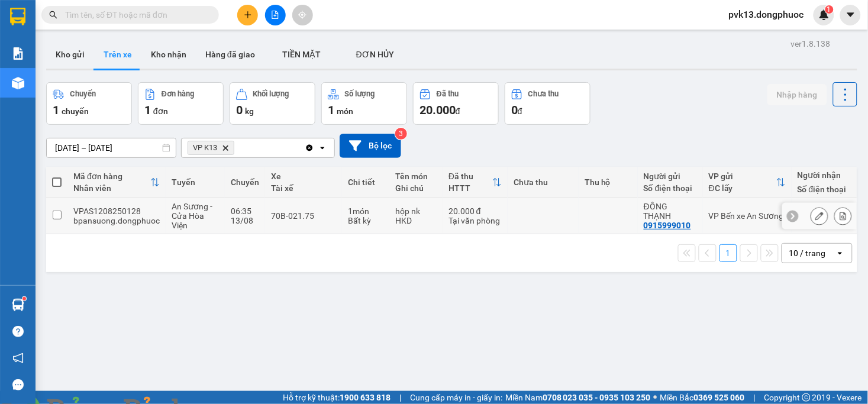 The width and height of the screenshot is (868, 404). What do you see at coordinates (160, 111) in the screenshot?
I see `span: đơn` at bounding box center [160, 111].